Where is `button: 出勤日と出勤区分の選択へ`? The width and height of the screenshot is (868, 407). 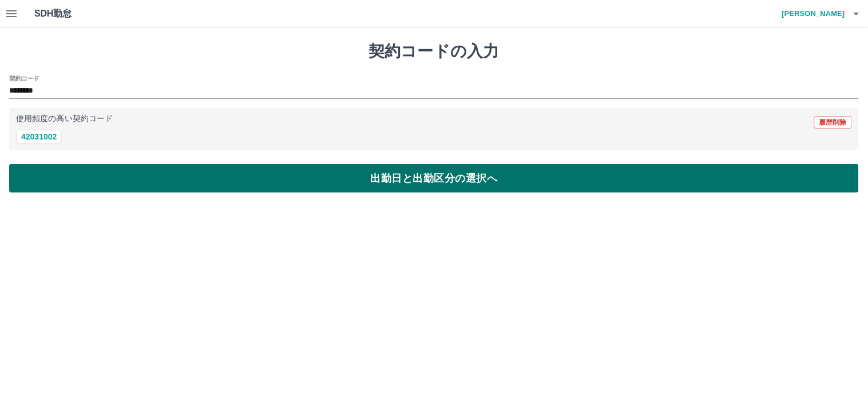 button: 出勤日と出勤区分の選択へ is located at coordinates (434, 179).